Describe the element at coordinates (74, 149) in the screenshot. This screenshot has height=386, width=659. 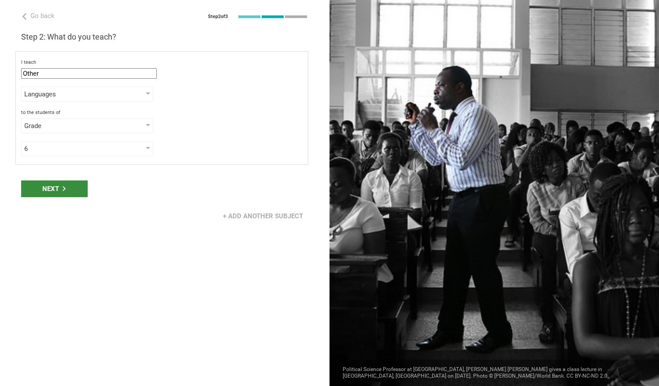
I see `div: 6` at that location.